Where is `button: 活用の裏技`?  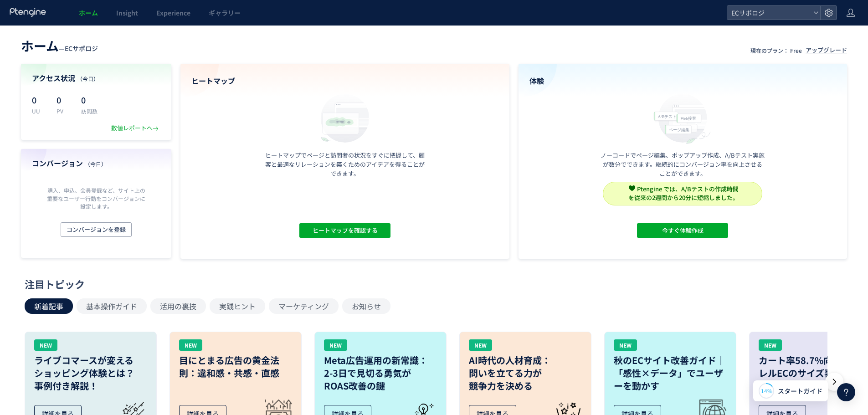
button: 活用の裏技 is located at coordinates (178, 306).